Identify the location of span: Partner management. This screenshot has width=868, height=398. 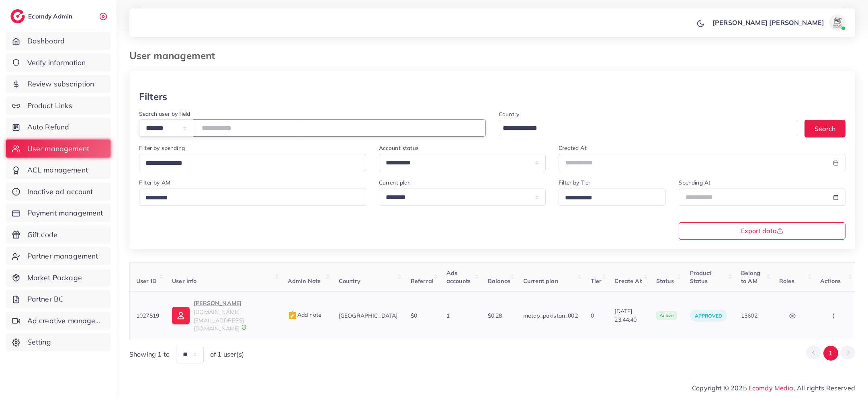
(62, 256).